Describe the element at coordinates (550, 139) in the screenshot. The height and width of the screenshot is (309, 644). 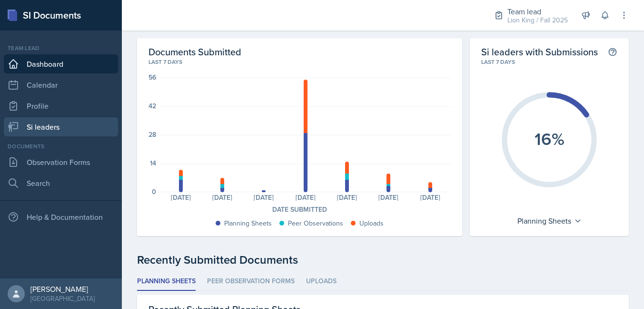
I see `text: 16%` at that location.